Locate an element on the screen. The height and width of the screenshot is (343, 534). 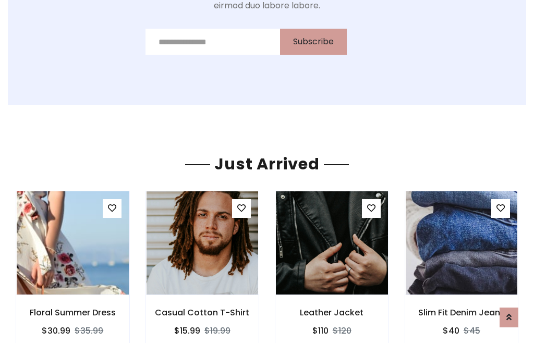
button: Subscribe is located at coordinates (314, 42).